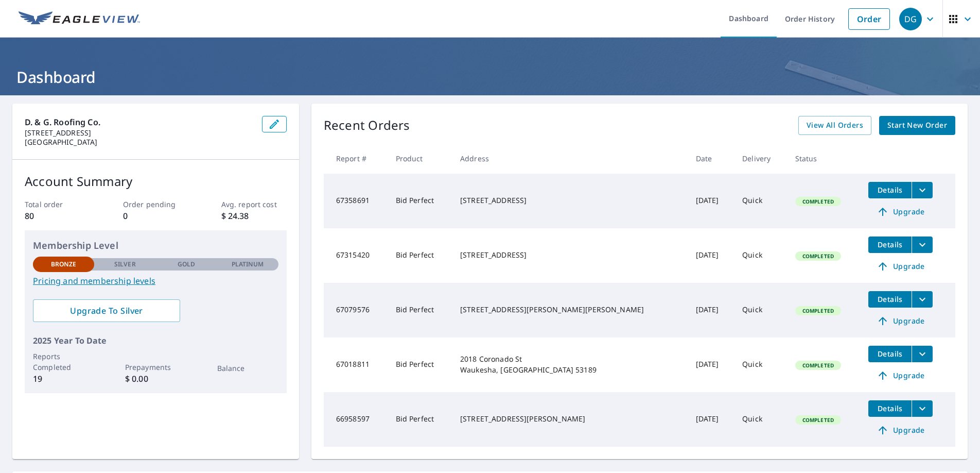  What do you see at coordinates (155, 378) in the screenshot?
I see `p: $ 0.00` at bounding box center [155, 378].